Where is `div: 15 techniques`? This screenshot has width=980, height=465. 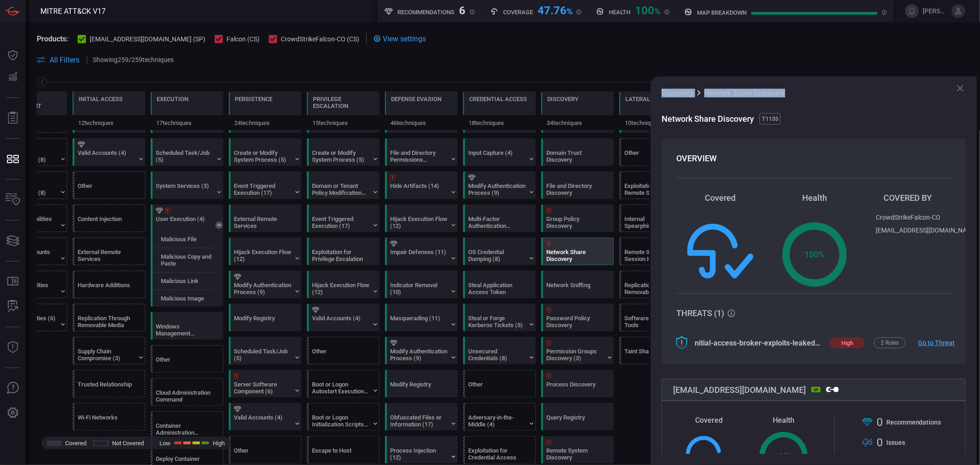 div: 15 techniques is located at coordinates (343, 122).